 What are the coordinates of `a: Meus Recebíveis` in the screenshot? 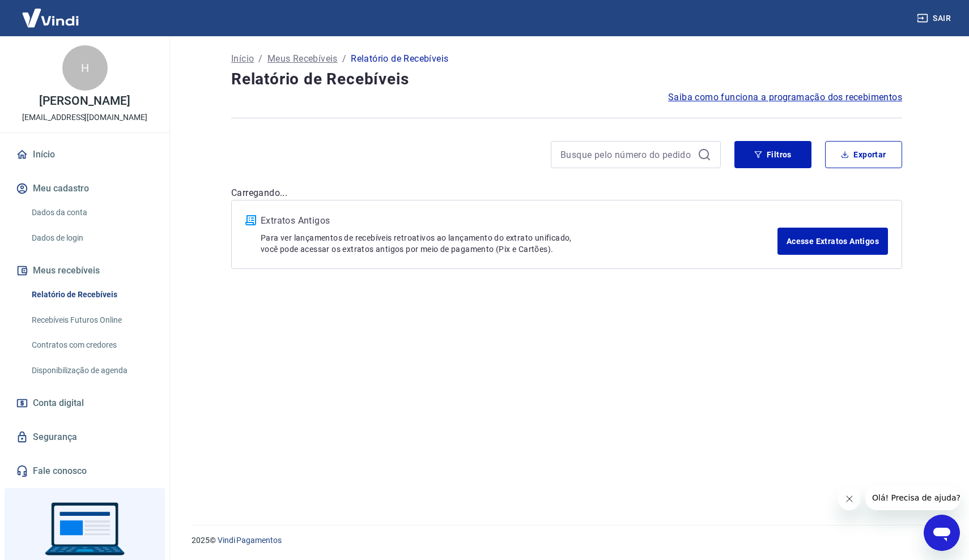 It's located at (303, 59).